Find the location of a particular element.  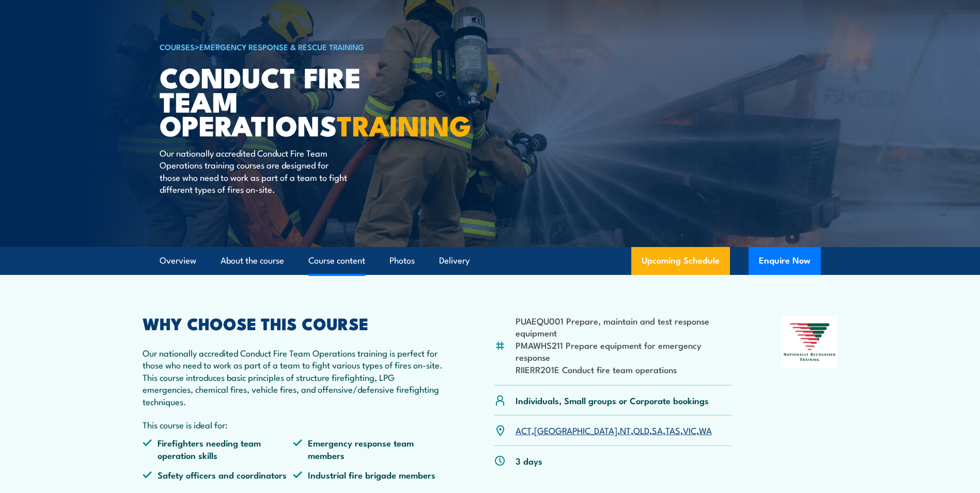

strong: TRAINING is located at coordinates (404, 124).